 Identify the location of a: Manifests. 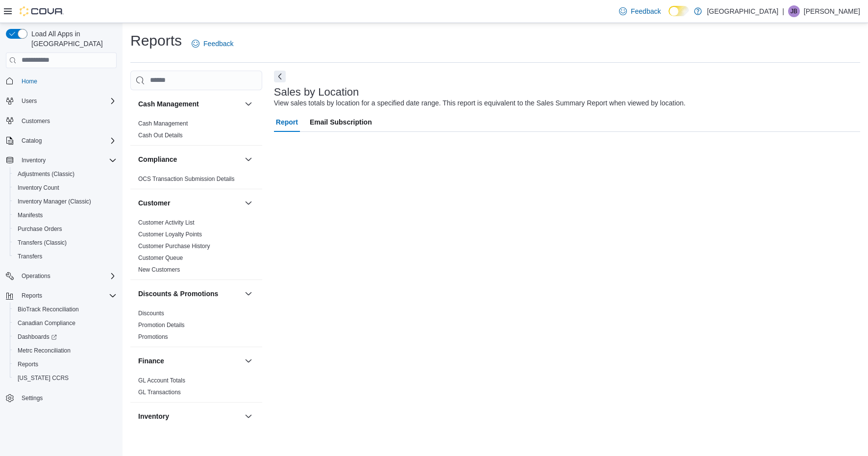
(30, 215).